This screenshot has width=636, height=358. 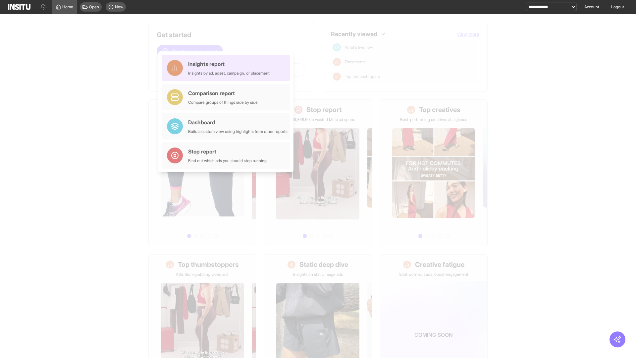 What do you see at coordinates (94, 7) in the screenshot?
I see `span: Open` at bounding box center [94, 7].